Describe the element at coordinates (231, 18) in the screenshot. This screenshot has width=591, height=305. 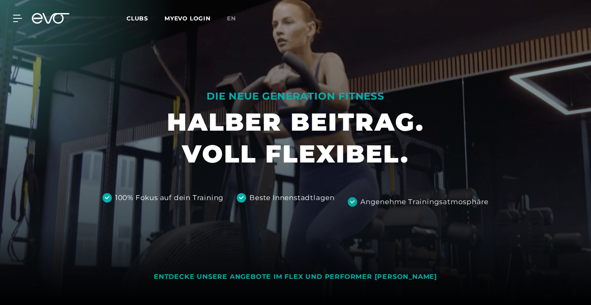
I see `span: en` at that location.